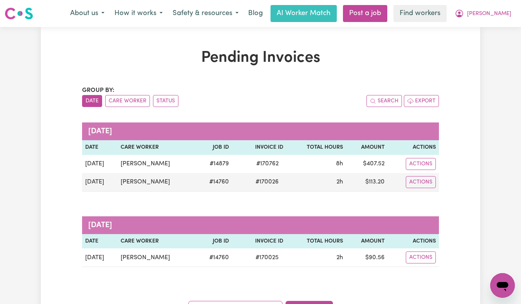 The image size is (521, 304). I want to click on a: Careseekers logo, so click(19, 14).